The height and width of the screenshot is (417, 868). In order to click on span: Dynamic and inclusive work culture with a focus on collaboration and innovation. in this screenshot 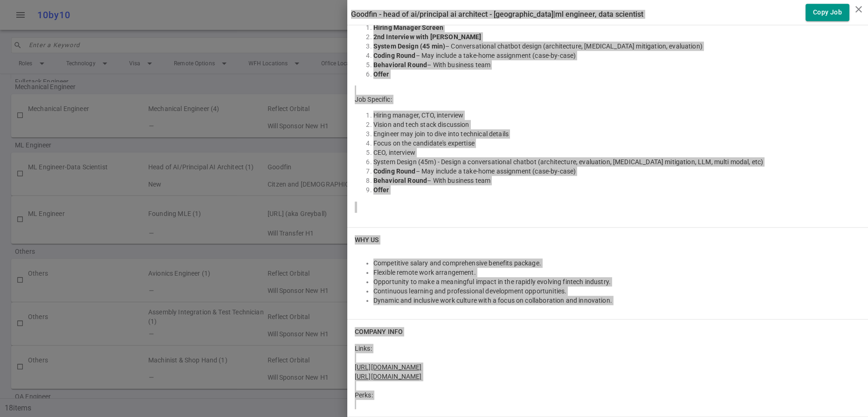, I will do `click(493, 300)`.